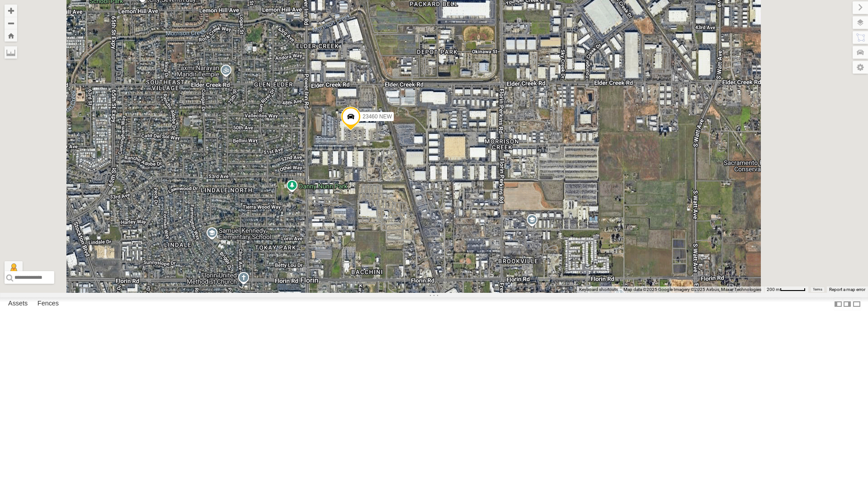 This screenshot has height=488, width=868. I want to click on span: 23460 NEW, so click(377, 117).